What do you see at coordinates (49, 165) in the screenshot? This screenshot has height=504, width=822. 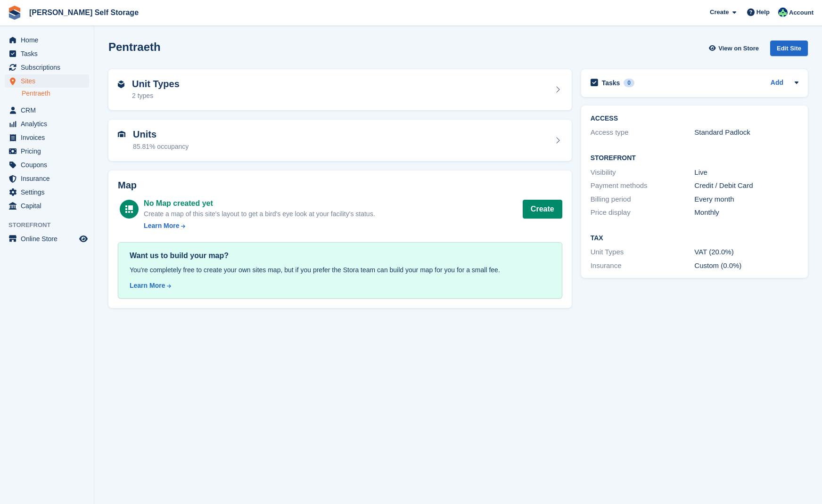 I see `span: Coupons` at bounding box center [49, 165].